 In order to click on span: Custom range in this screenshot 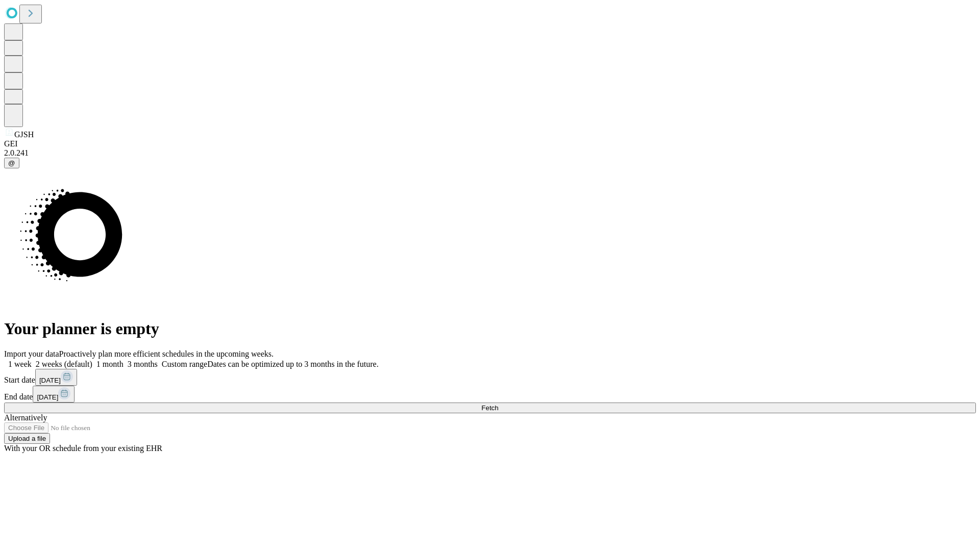, I will do `click(184, 364)`.